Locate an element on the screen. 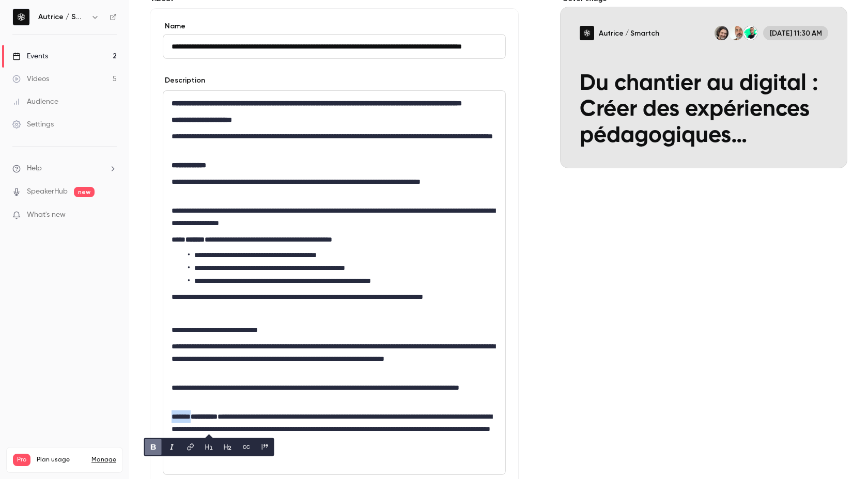 This screenshot has width=868, height=479. a: SpeakerHub is located at coordinates (47, 192).